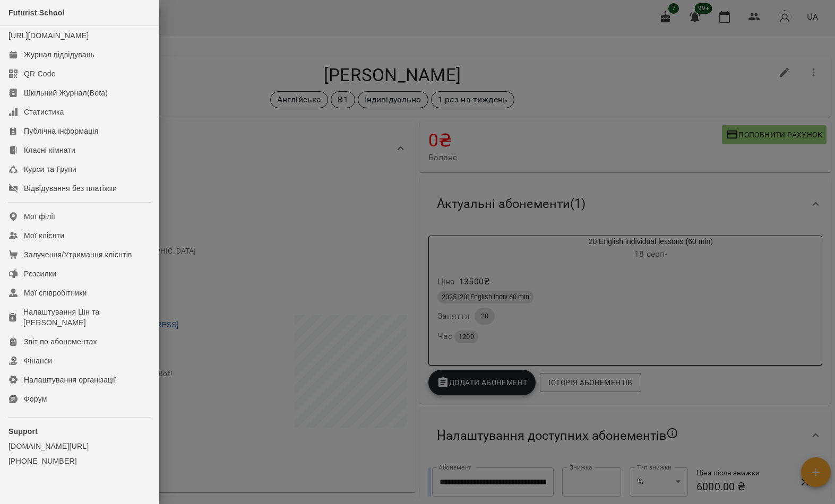  What do you see at coordinates (78, 254) in the screenshot?
I see `div: Залучення/Утримання клієнтів` at bounding box center [78, 254].